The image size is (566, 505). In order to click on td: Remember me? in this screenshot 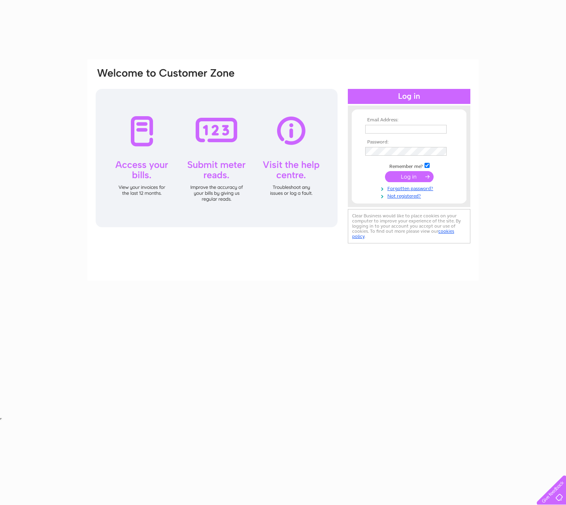, I will do `click(409, 166)`.